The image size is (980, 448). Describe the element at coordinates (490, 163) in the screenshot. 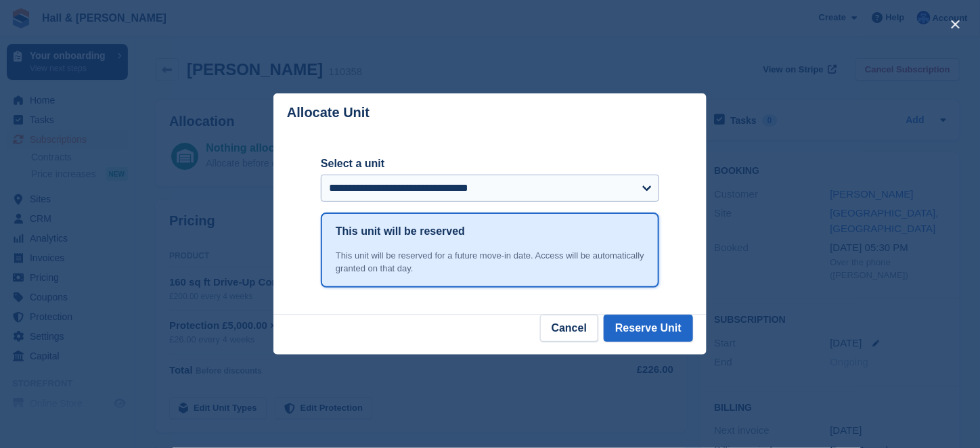

I see `label: Select a unit` at that location.